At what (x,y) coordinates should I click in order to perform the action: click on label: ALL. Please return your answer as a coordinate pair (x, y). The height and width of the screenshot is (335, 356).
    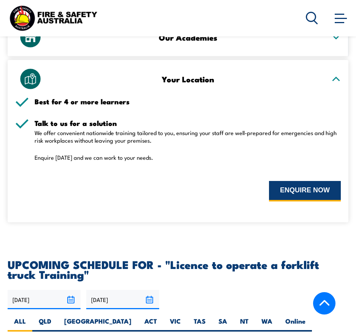
    Looking at the image, I should click on (20, 324).